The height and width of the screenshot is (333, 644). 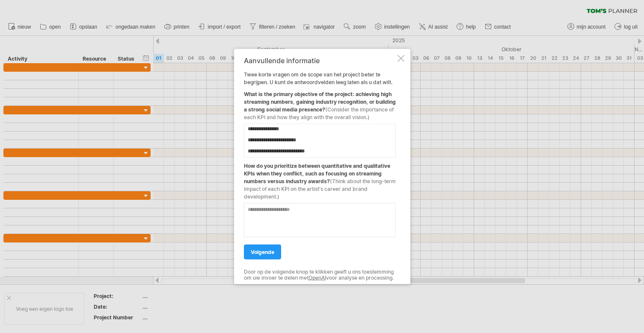 What do you see at coordinates (319, 166) in the screenshot?
I see `div: Twee korte vragen om de scope van het project beter te begrijpen. U kunt de antwoordvelden leeg l...` at bounding box center [319, 166].